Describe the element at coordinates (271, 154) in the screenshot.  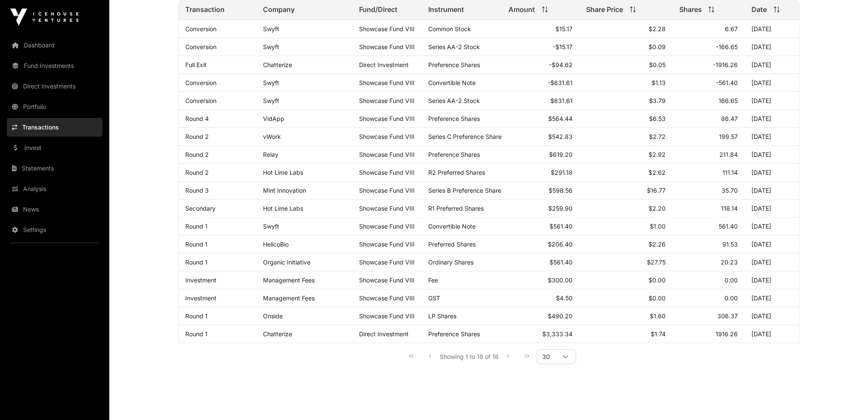
I see `a: Relay` at that location.